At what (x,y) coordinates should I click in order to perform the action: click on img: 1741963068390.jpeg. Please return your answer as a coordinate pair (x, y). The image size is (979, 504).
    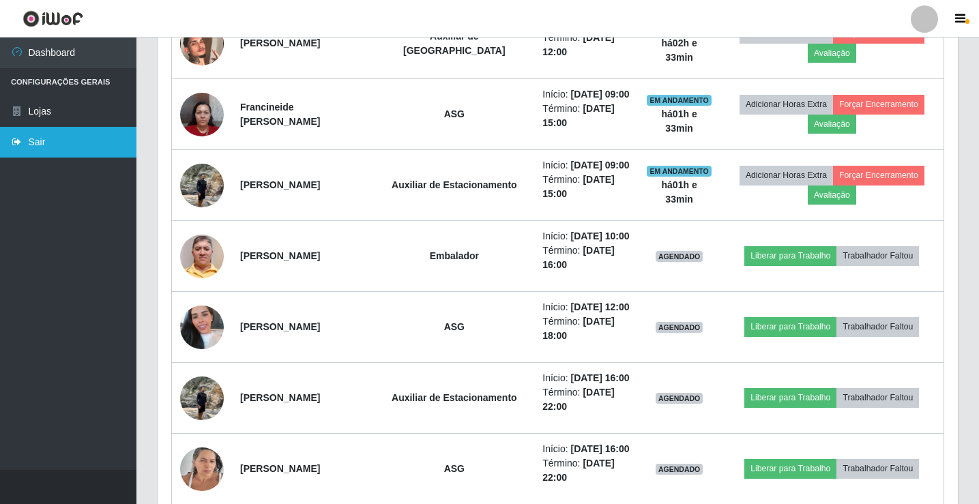
    Looking at the image, I should click on (202, 469).